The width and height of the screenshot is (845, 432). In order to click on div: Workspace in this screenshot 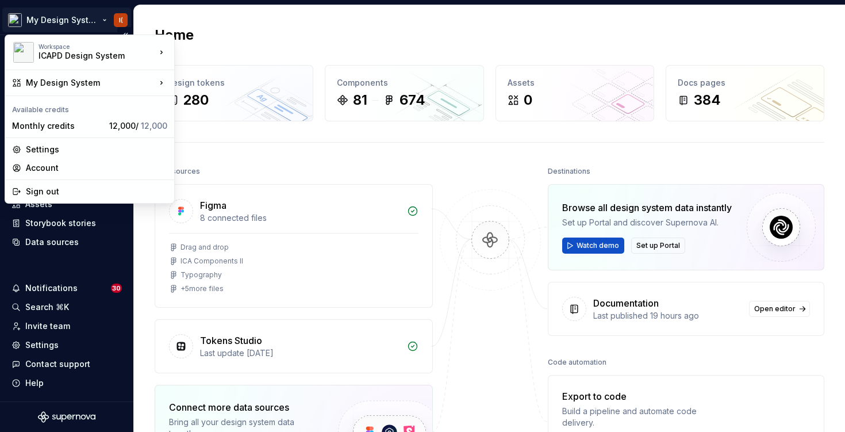, I will do `click(97, 47)`.